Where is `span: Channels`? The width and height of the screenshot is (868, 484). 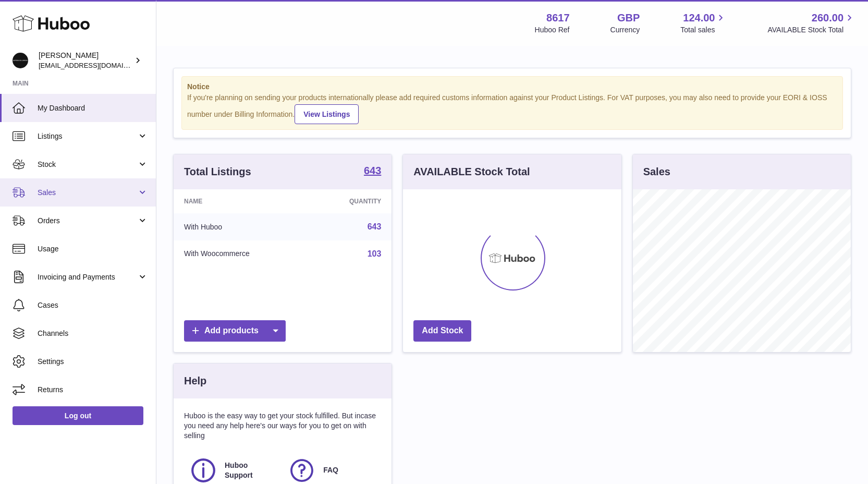
span: Channels is located at coordinates (93, 334).